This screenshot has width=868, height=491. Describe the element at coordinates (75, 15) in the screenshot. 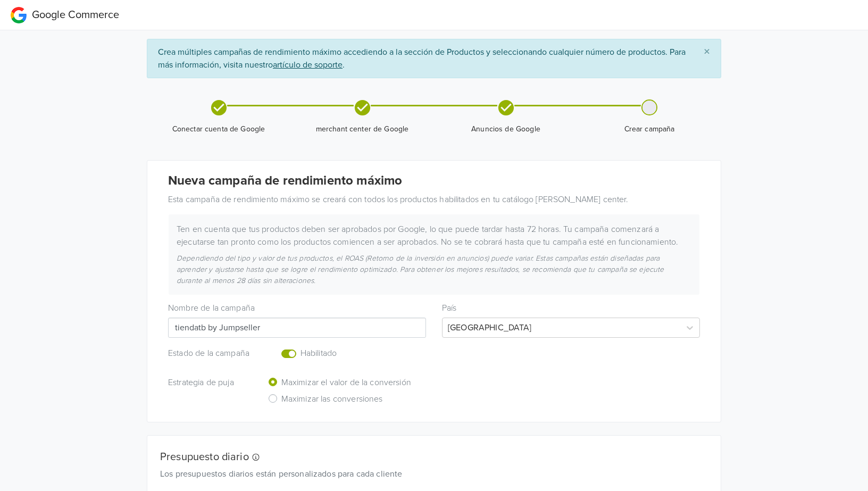

I see `span: Google Commerce` at that location.